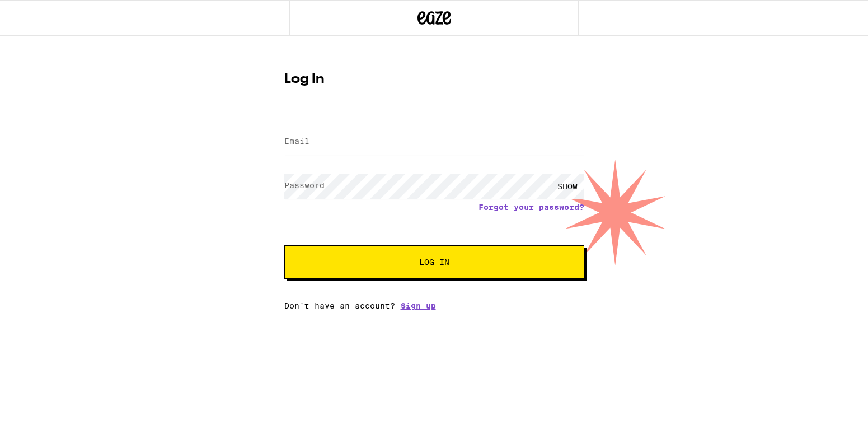 The height and width of the screenshot is (429, 868). Describe the element at coordinates (434, 262) in the screenshot. I see `span: Log In` at that location.